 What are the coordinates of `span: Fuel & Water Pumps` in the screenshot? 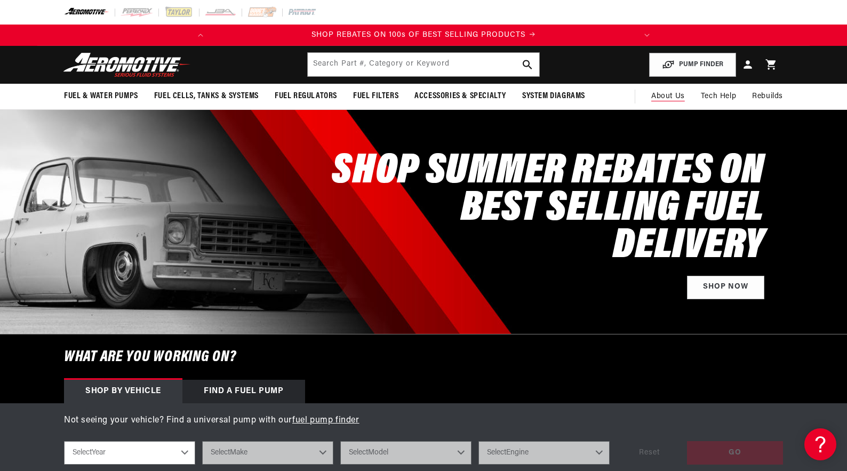 It's located at (101, 96).